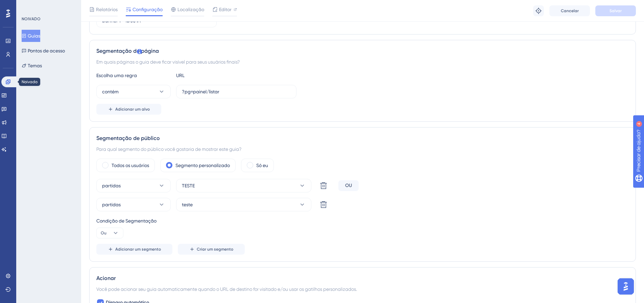  What do you see at coordinates (37, 5) in the screenshot?
I see `font: Precisar de ajuda?` at bounding box center [37, 5].